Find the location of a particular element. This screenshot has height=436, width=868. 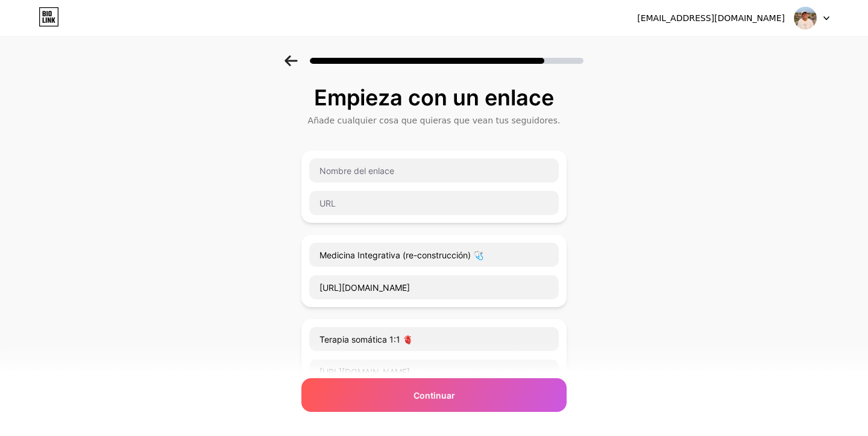

img: Helenanualart_ is located at coordinates (805, 18).